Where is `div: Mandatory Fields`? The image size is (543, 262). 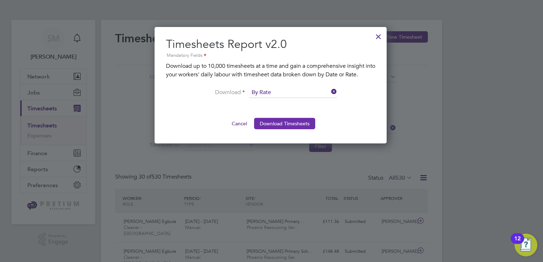 div: Mandatory Fields is located at coordinates (271, 56).